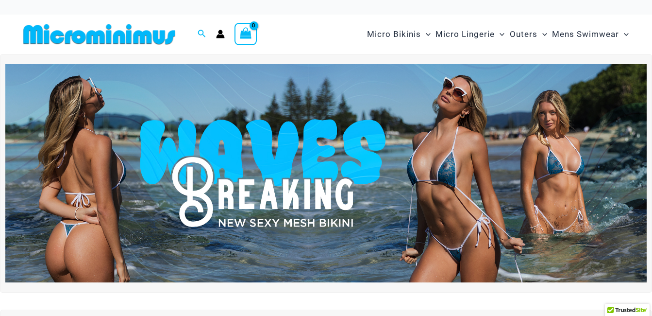 The height and width of the screenshot is (316, 652). Describe the element at coordinates (220, 34) in the screenshot. I see `a: Account icon link` at that location.